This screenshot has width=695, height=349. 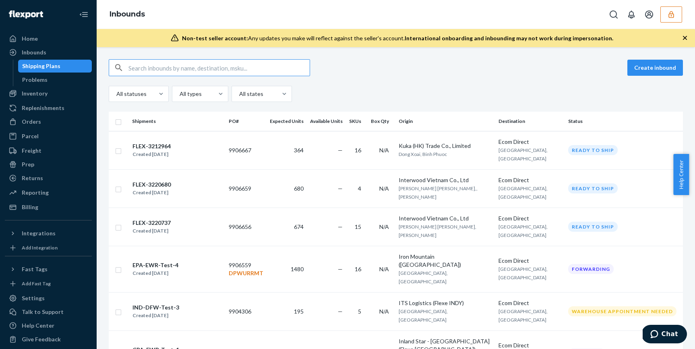 I want to click on div: IND-DFW-Test-3, so click(x=156, y=307).